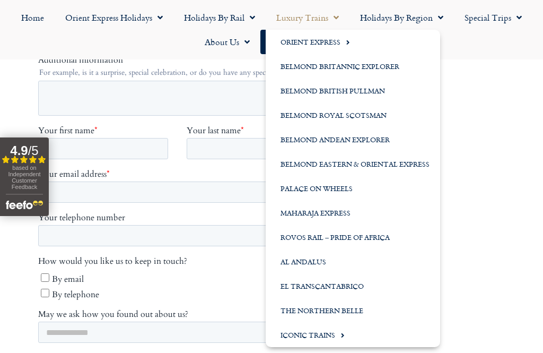 The height and width of the screenshot is (353, 543). What do you see at coordinates (353, 237) in the screenshot?
I see `a: Rovos Rail – Pride of Africa` at bounding box center [353, 237].